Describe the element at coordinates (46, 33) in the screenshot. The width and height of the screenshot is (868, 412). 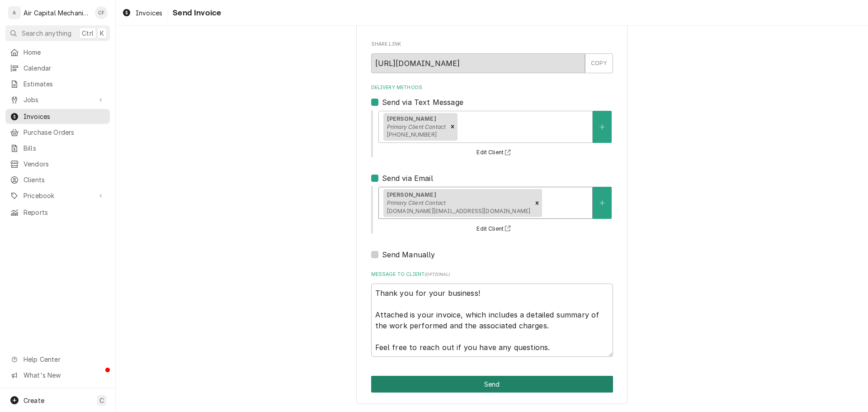
I see `span: Search anything` at that location.